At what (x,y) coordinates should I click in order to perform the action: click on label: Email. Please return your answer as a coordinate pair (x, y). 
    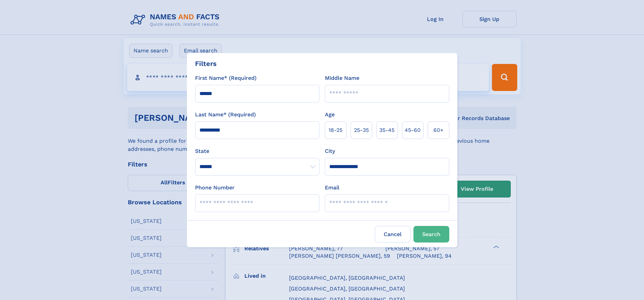
    Looking at the image, I should click on (332, 188).